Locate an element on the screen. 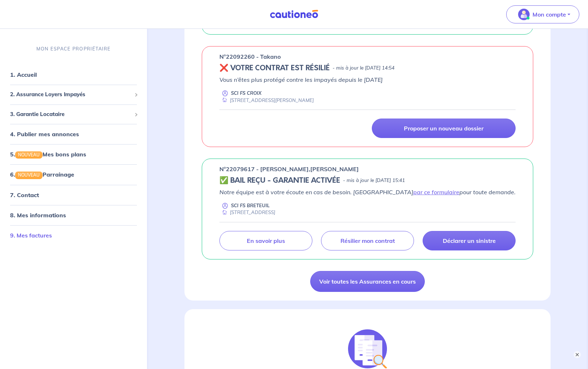 The width and height of the screenshot is (588, 369). a: 1. Accueil is located at coordinates (23, 75).